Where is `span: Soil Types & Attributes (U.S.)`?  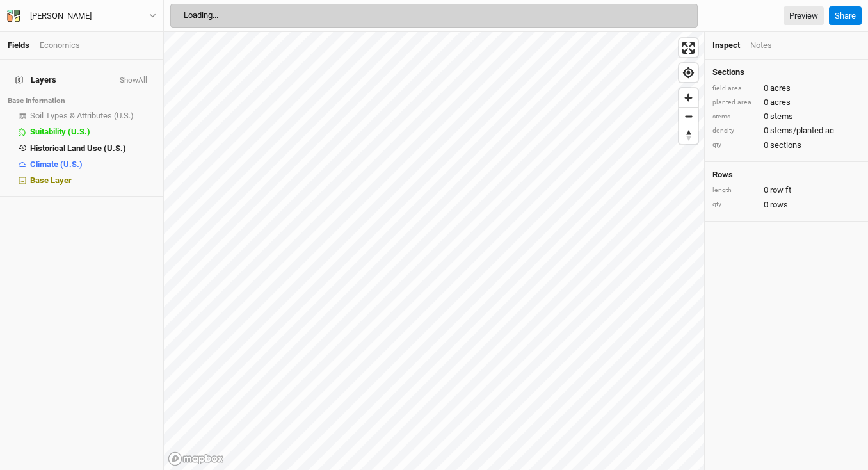 span: Soil Types & Attributes (U.S.) is located at coordinates (82, 115).